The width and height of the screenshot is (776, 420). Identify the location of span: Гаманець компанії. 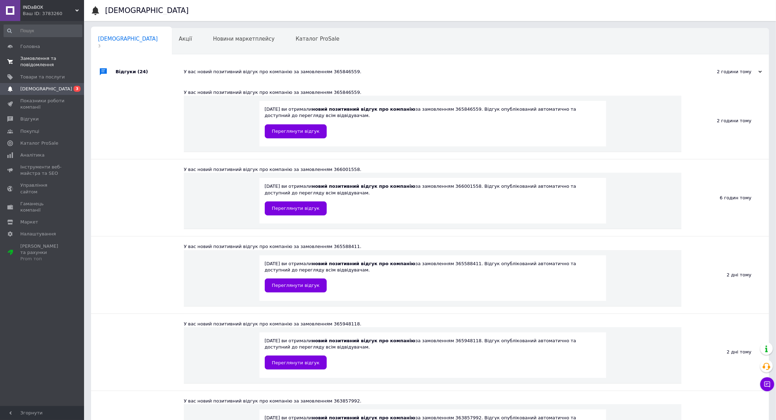
(42, 207).